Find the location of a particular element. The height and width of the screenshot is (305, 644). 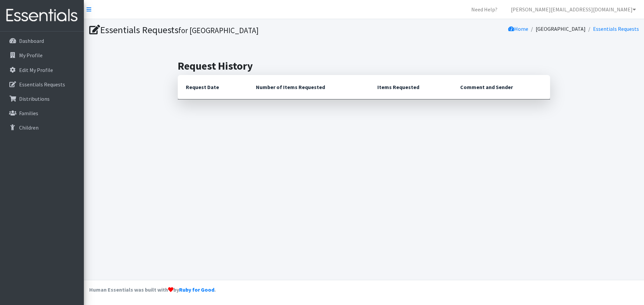

a: Distributions is located at coordinates (42, 99).